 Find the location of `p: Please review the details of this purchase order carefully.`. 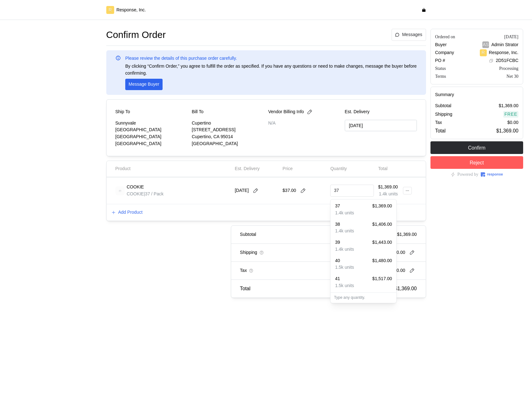

p: Please review the details of this purchase order carefully. is located at coordinates (181, 59).